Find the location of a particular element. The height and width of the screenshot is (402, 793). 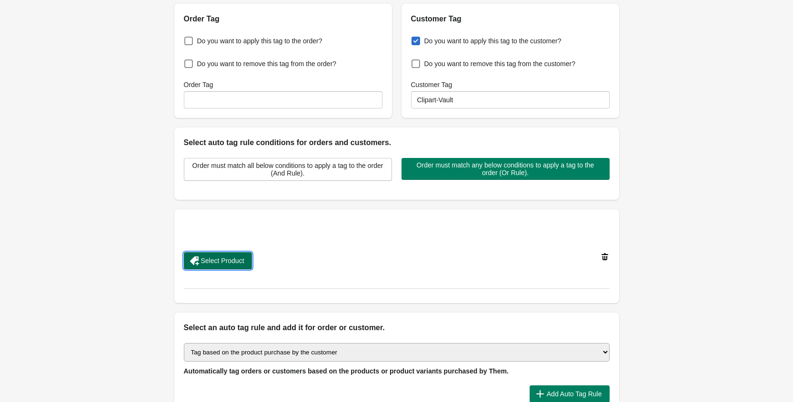

span: Do you want to remove this tag from the order? is located at coordinates (267, 64).